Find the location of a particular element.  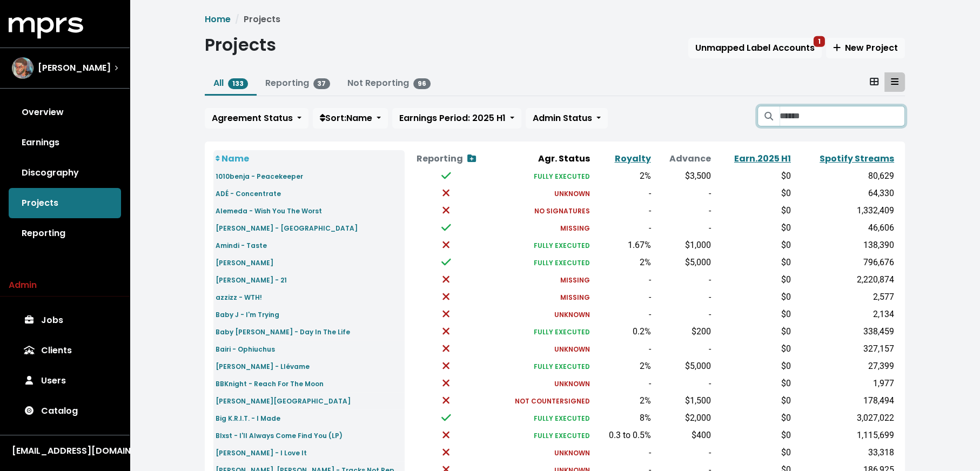

small: BBKnight - Reach For The Moon is located at coordinates (270, 383).